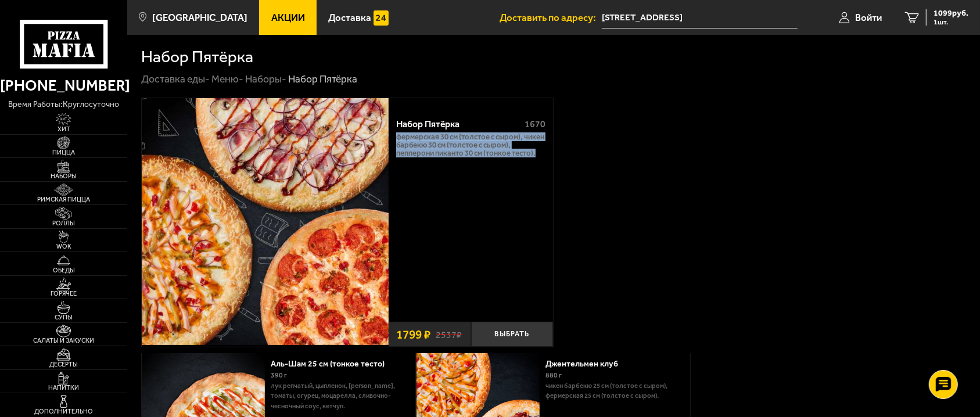 The image size is (980, 417). What do you see at coordinates (197, 57) in the screenshot?
I see `h1: Набор Пятёрка` at bounding box center [197, 57].